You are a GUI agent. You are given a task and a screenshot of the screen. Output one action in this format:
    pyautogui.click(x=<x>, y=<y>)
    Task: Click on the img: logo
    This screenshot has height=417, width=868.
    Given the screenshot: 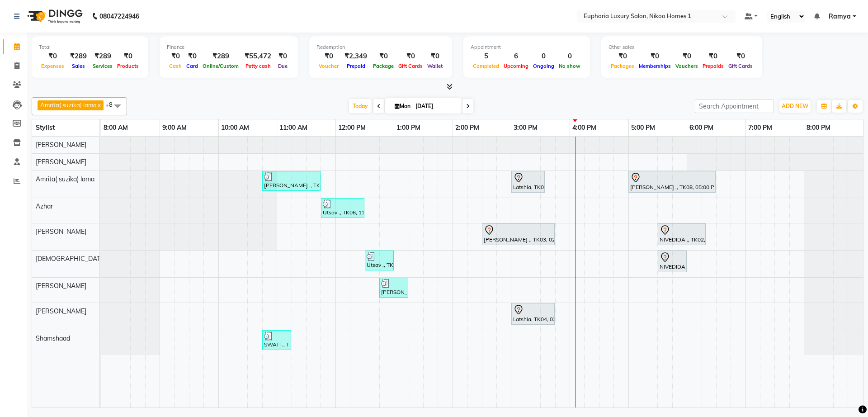 What is the action you would take?
    pyautogui.click(x=54, y=16)
    